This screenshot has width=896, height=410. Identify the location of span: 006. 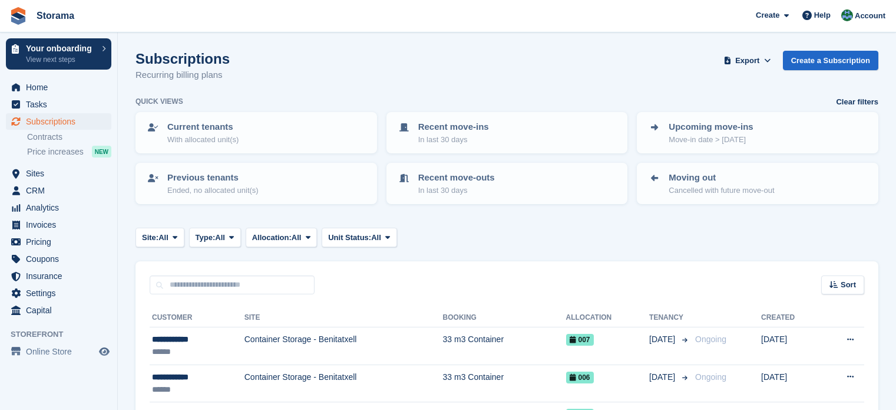
(580, 377).